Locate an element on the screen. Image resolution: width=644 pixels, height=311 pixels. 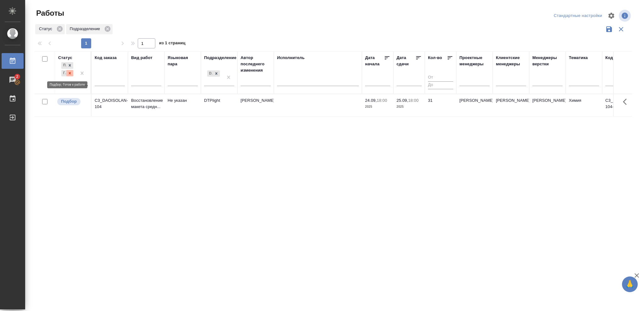
p: Подразделение is located at coordinates (86, 29).